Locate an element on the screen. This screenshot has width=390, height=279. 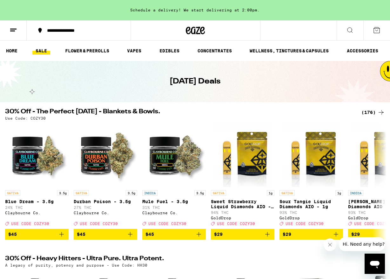
a: (176) is located at coordinates (373, 112).